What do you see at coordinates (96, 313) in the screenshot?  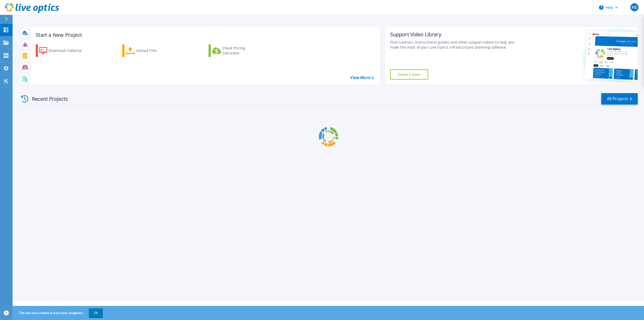 I see `button: OK` at bounding box center [96, 313].